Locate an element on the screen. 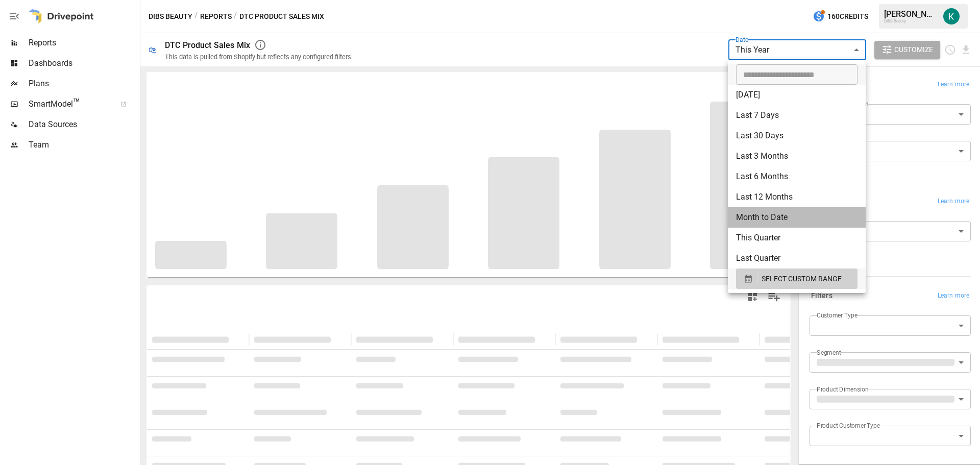  span: SELECT CUSTOM RANGE is located at coordinates (802, 279).